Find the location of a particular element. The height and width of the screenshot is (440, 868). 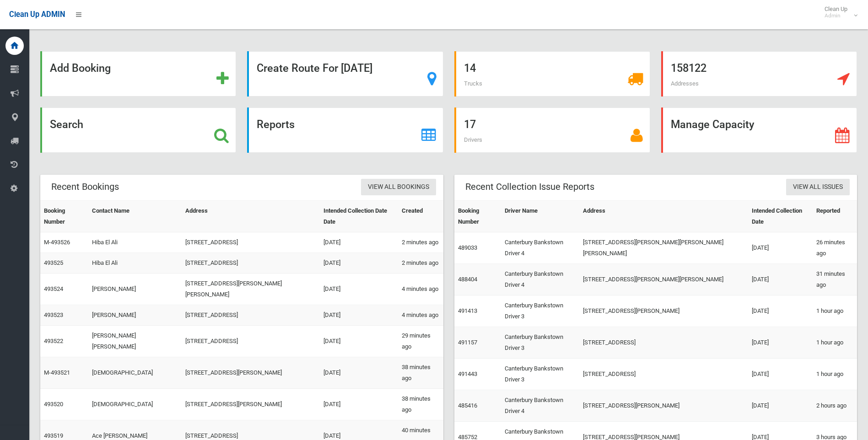

a: Reports is located at coordinates (345, 130).